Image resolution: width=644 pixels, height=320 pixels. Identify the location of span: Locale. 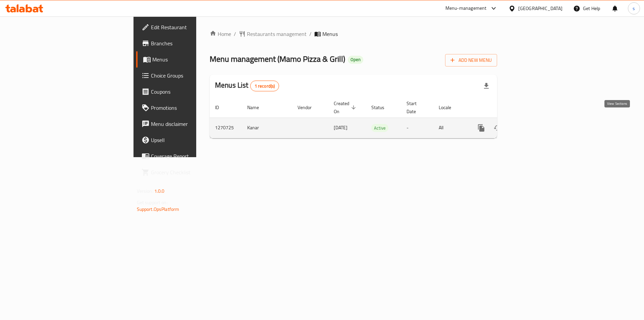
(449, 107).